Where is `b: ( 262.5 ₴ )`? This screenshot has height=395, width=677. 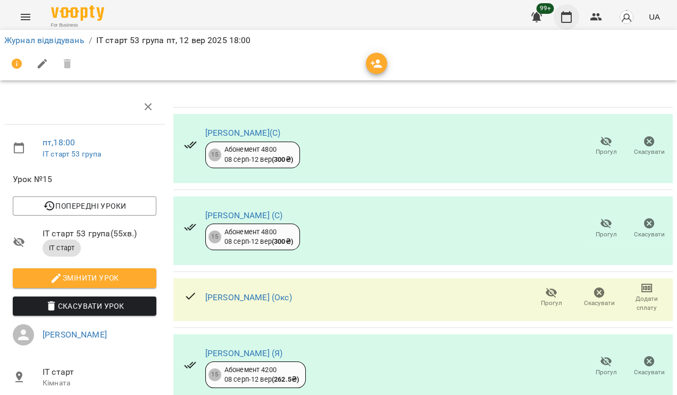
b: ( 262.5 ₴ ) is located at coordinates (285, 379).